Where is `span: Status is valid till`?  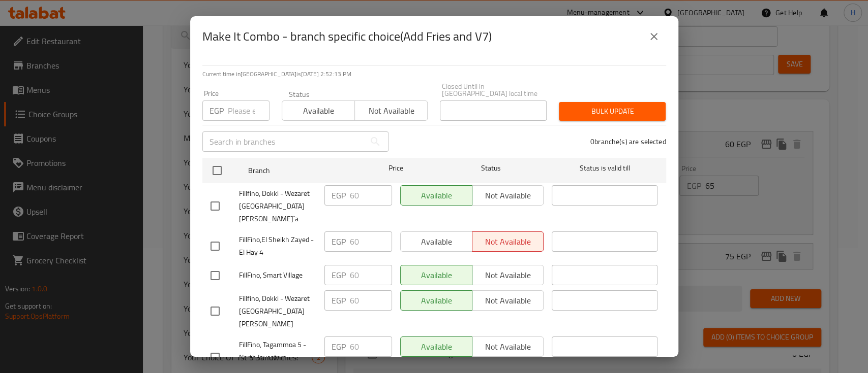
span: Status is valid till is located at coordinates (605, 168).